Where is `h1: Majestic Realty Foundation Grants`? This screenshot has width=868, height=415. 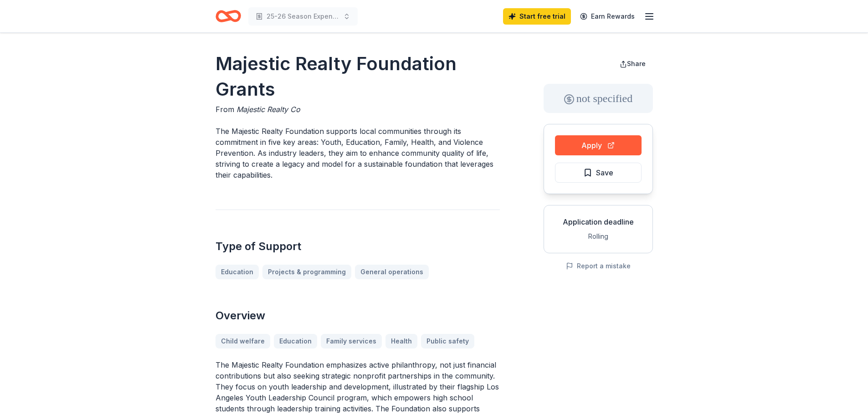
h1: Majestic Realty Foundation Grants is located at coordinates (358, 76).